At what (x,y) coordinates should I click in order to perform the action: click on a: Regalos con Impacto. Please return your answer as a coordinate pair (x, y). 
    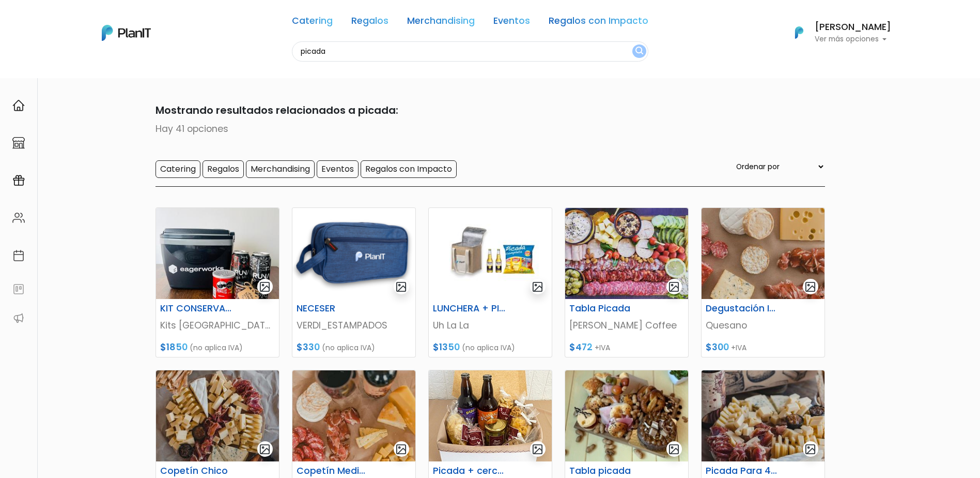
    Looking at the image, I should click on (599, 23).